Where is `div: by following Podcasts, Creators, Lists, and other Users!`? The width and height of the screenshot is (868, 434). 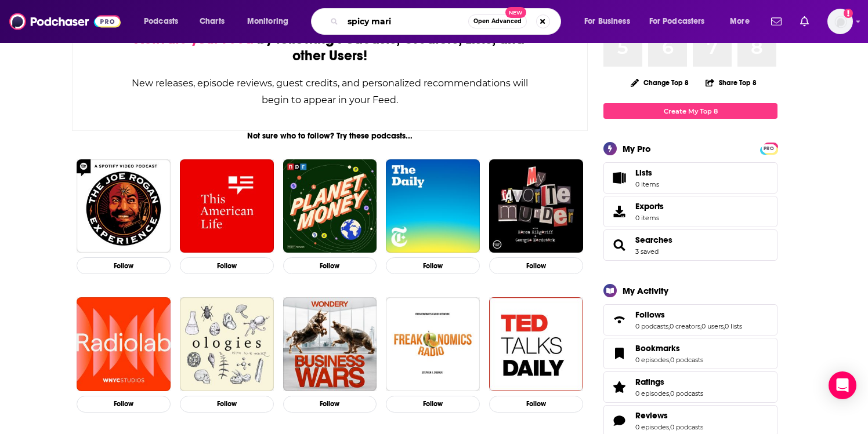 div: by following Podcasts, Creators, Lists, and other Users! is located at coordinates (330, 47).